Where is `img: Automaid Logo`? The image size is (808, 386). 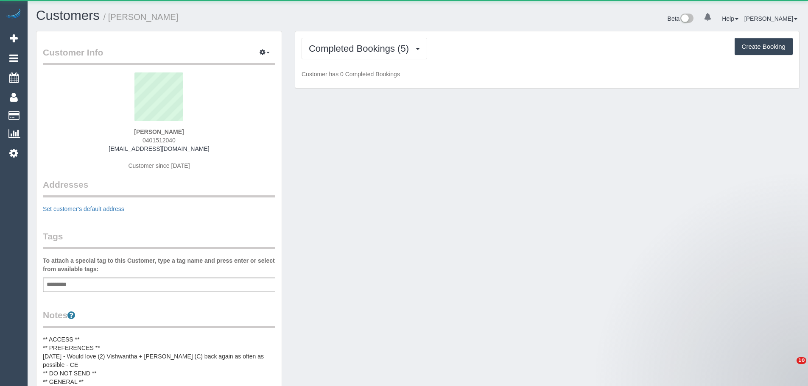
img: Automaid Logo is located at coordinates (14, 14).